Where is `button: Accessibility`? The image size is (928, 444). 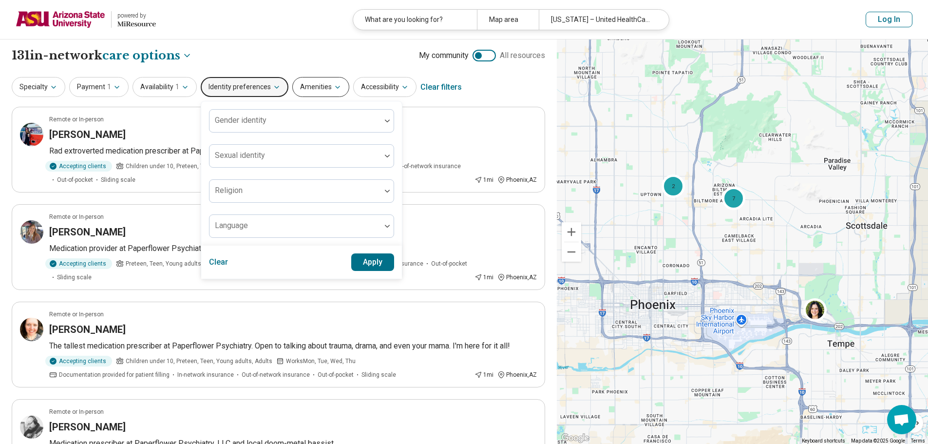 button: Accessibility is located at coordinates (385, 87).